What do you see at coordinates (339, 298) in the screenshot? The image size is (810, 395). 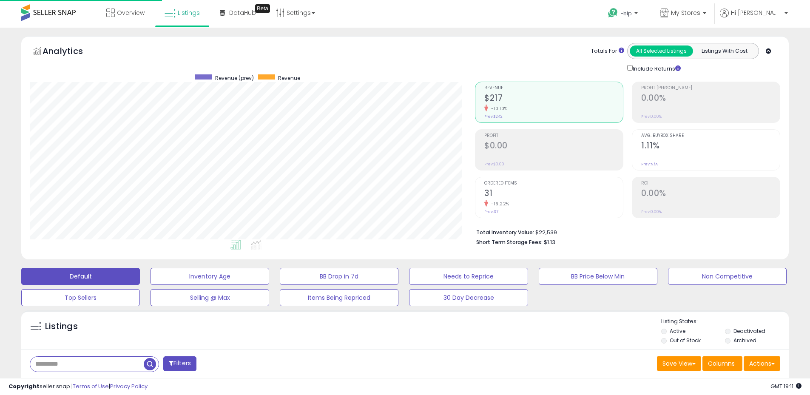 I see `button: Items Being Repriced` at bounding box center [339, 298].